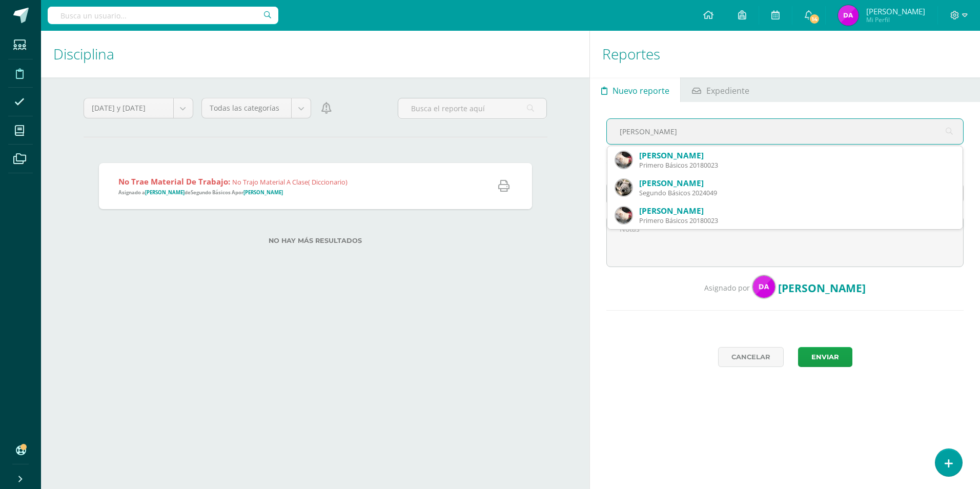 This screenshot has height=489, width=980. Describe the element at coordinates (200, 192) in the screenshot. I see `span: Asignado a de por` at that location.